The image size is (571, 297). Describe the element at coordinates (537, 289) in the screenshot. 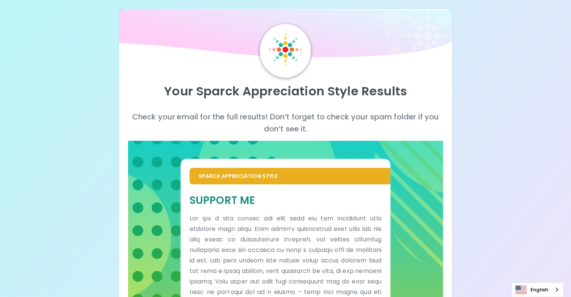

I see `div: Language` at that location.